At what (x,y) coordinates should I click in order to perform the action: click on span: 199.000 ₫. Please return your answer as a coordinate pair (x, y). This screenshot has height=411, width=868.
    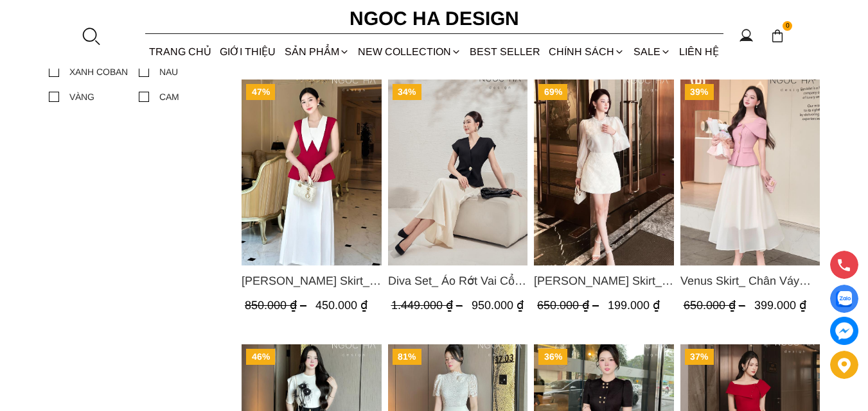
    Looking at the image, I should click on (633, 306).